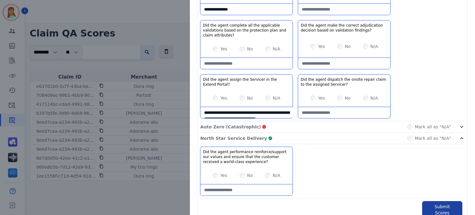 The width and height of the screenshot is (475, 215). Describe the element at coordinates (247, 30) in the screenshot. I see `h3: Did the agent complete all the applicable validations based on the protection plan and claim attr...` at that location.